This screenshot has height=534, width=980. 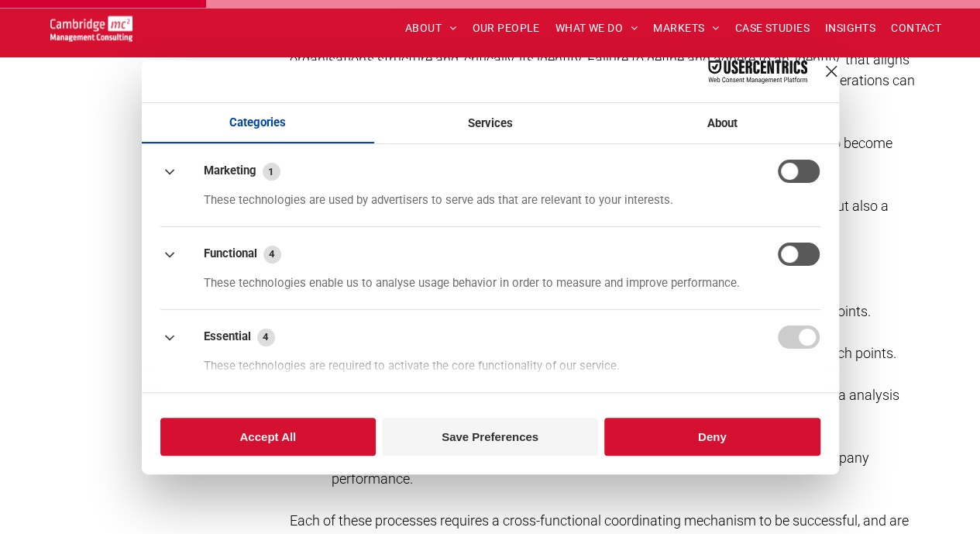 What do you see at coordinates (597, 28) in the screenshot?
I see `a: WHAT WE DO` at bounding box center [597, 28].